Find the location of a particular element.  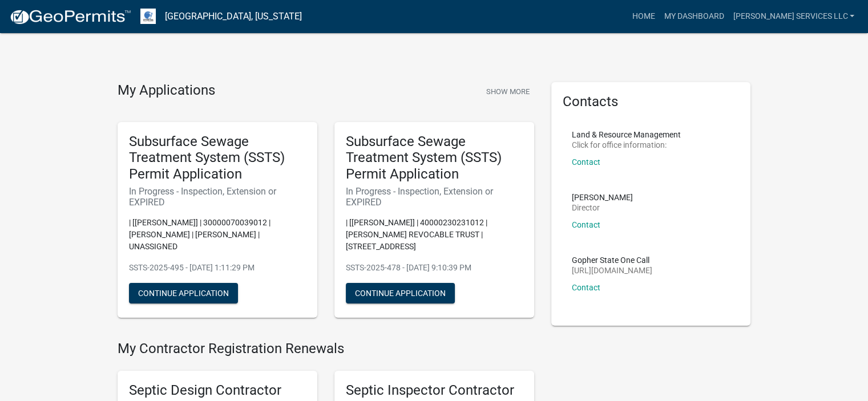

h5: Septic Design Contractor is located at coordinates (218, 390).